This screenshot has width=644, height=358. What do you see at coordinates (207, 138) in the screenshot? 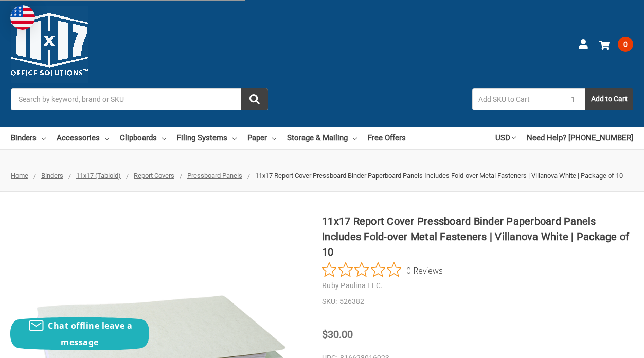
I see `a: Filing Systems` at bounding box center [207, 138].